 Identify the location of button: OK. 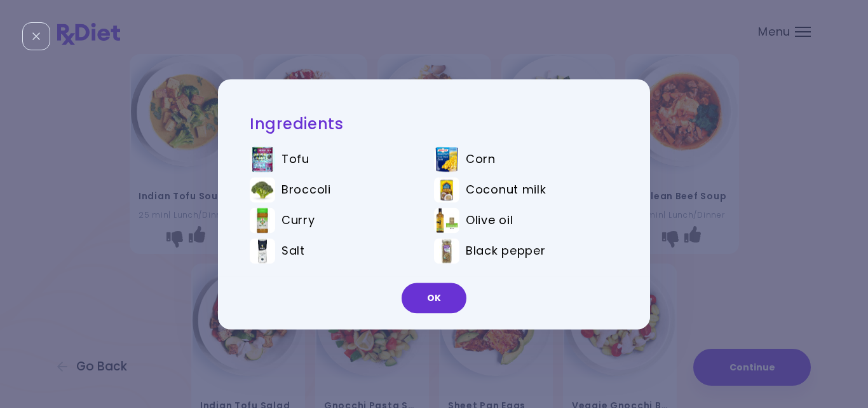
(434, 297).